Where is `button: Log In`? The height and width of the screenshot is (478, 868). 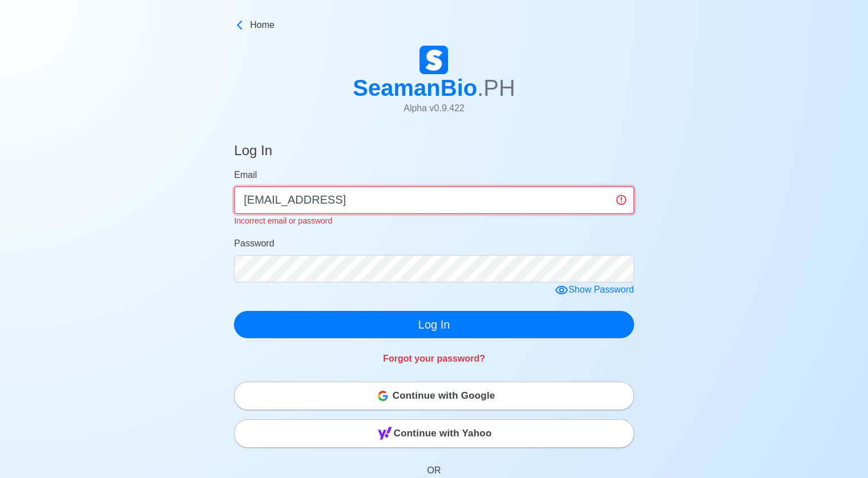
button: Log In is located at coordinates (433, 325).